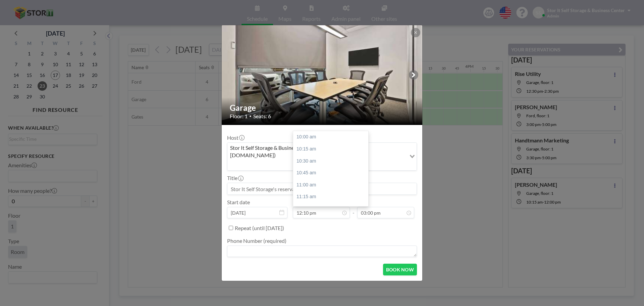 The image size is (644, 306). Describe the element at coordinates (317, 165) in the screenshot. I see `input: Search for option` at that location.